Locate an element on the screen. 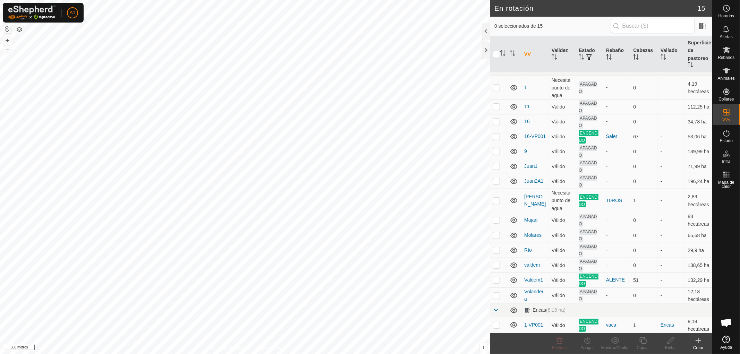 The width and height of the screenshot is (740, 354). a: 16-VP001 is located at coordinates (535, 136).